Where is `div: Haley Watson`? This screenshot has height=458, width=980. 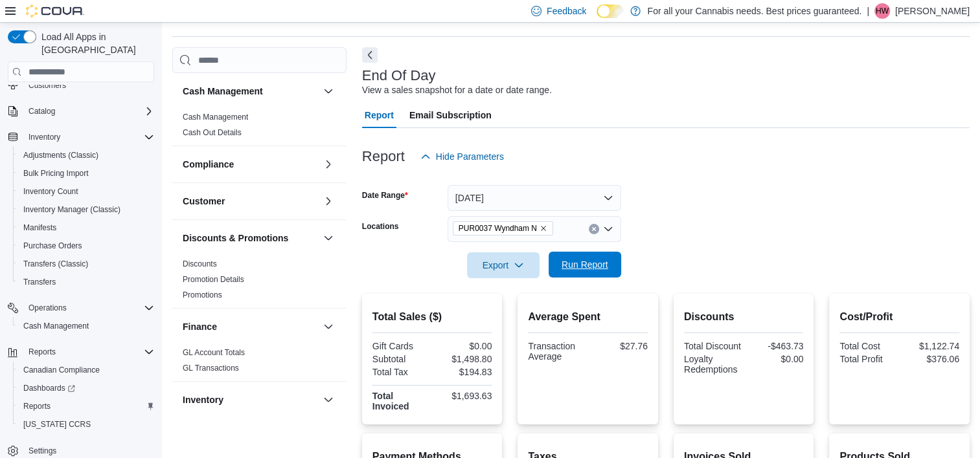 div: Haley Watson is located at coordinates (882, 11).